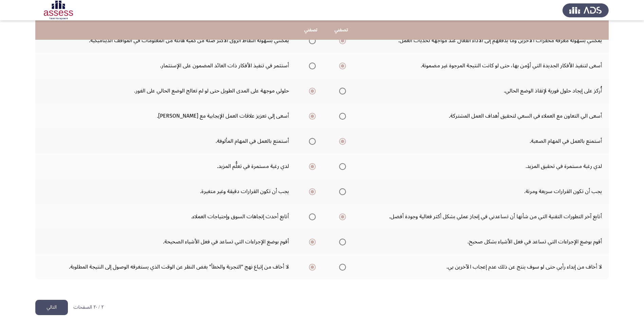  What do you see at coordinates (482, 241) in the screenshot?
I see `td: أقوم بوضع الإجراءات التي تساعد في فعل الأشياء بشكل صحيح.` at bounding box center [482, 241].